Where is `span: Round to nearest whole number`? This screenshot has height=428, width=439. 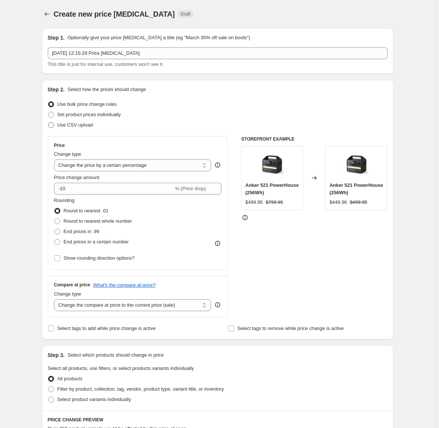
span: Round to nearest whole number is located at coordinates (98, 221).